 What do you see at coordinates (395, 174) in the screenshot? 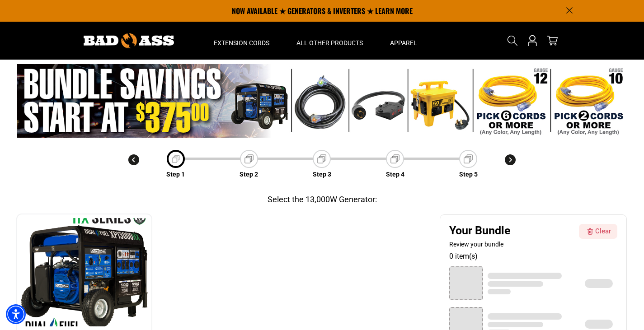
I see `p: Step 4` at bounding box center [395, 174].